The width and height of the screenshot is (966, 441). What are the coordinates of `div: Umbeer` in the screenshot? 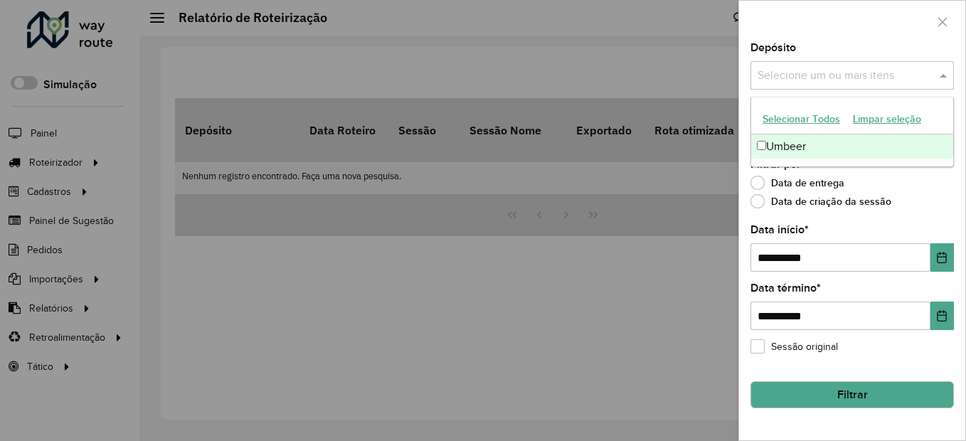 It's located at (853, 147).